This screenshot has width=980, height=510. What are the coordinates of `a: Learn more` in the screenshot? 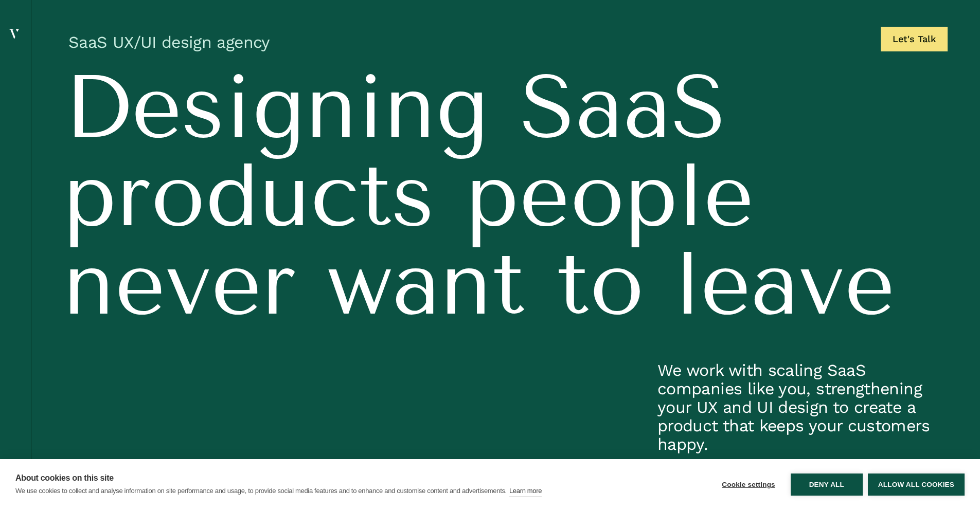 It's located at (525, 491).